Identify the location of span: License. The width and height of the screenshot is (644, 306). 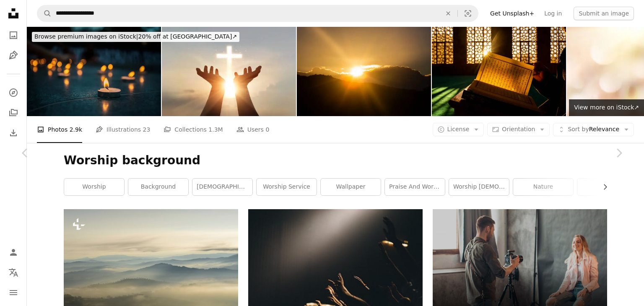
(459, 129).